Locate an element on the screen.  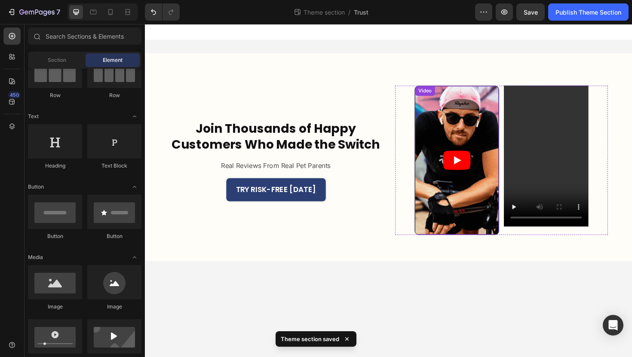
span: Save is located at coordinates (531, 12).